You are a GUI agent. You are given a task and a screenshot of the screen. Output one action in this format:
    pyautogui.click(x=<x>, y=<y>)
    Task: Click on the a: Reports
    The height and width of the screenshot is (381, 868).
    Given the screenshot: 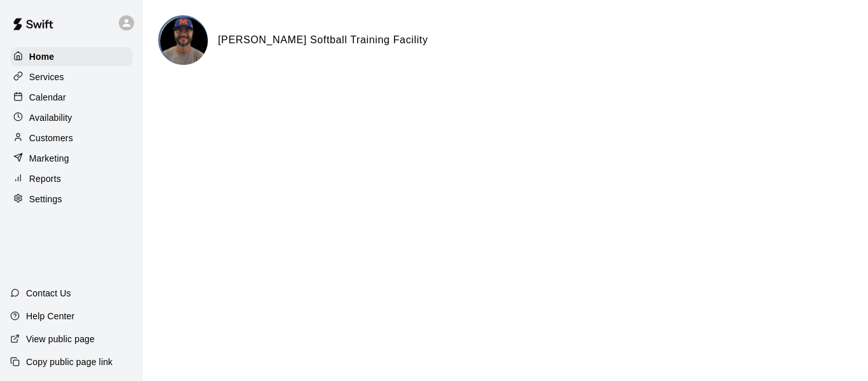 What is the action you would take?
    pyautogui.click(x=71, y=178)
    